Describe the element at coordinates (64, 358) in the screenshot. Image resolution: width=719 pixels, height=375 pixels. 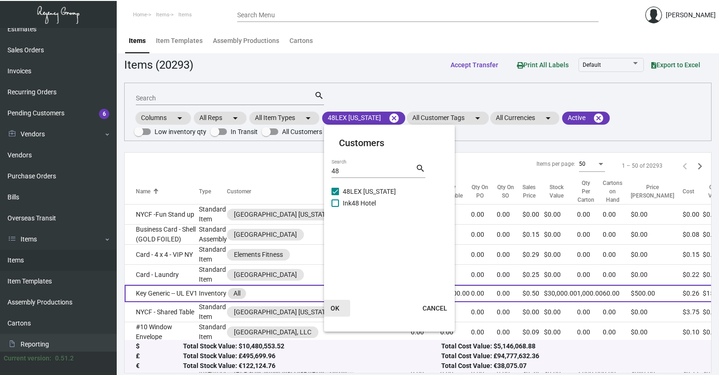
I see `div: 0.51.2` at that location.